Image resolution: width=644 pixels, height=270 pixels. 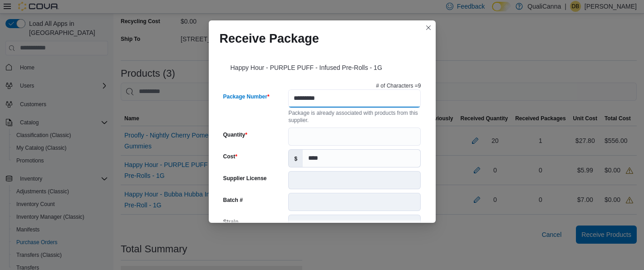 I want to click on label: Cost, so click(x=230, y=157).